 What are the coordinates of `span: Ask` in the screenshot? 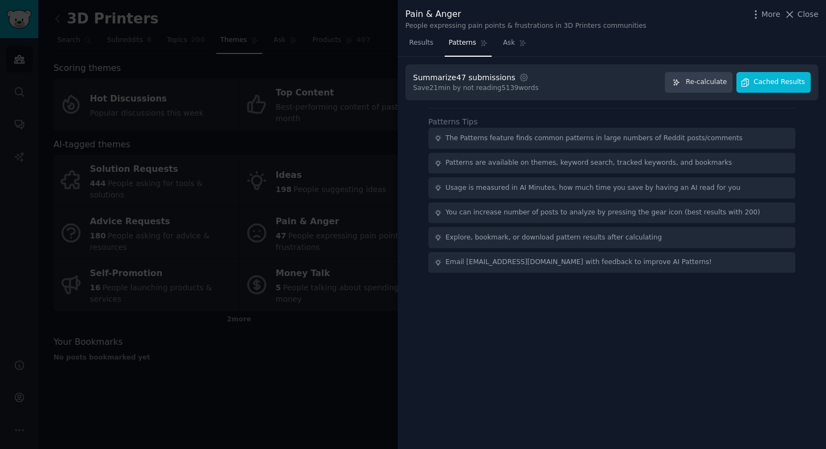 It's located at (509, 43).